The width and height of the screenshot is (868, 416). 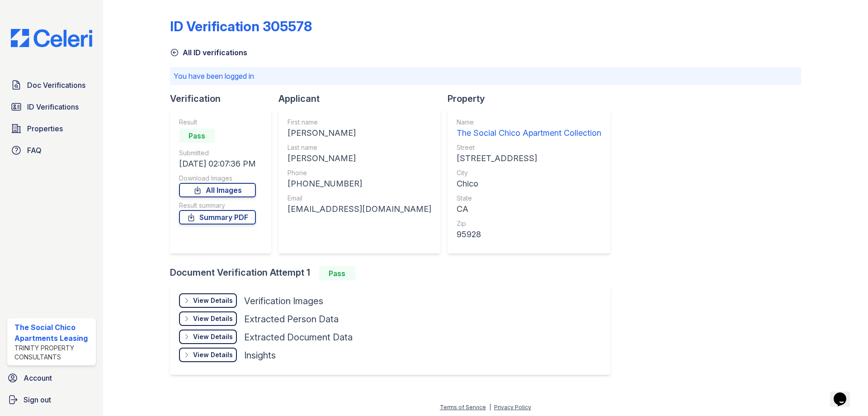 What do you see at coordinates (217, 205) in the screenshot?
I see `div: Result summary` at bounding box center [217, 205].